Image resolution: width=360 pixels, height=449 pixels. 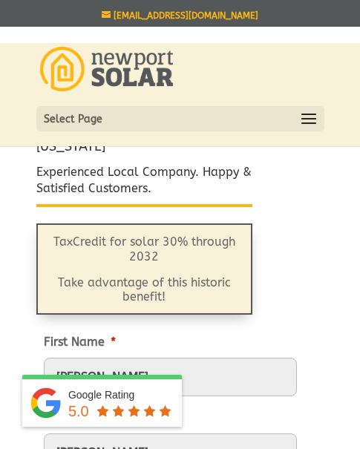 What do you see at coordinates (144, 255) in the screenshot?
I see `p: Credit for solar 30% through 2032` at bounding box center [144, 255].